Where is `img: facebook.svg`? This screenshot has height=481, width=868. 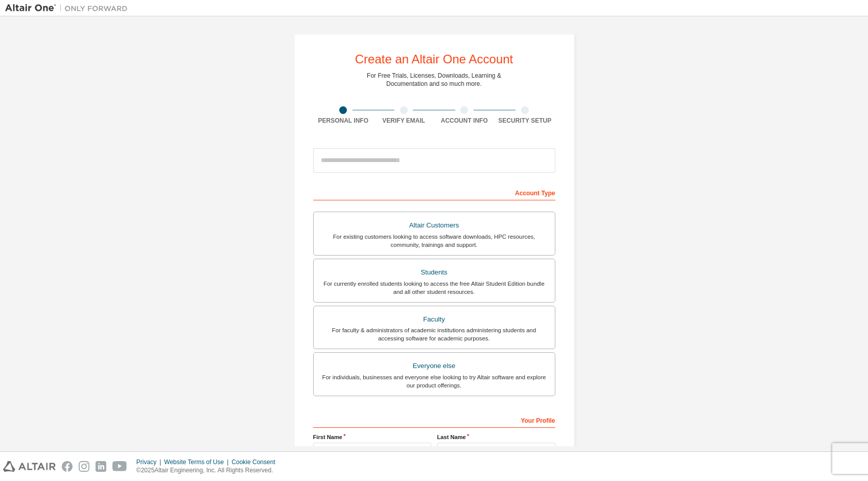 img: facebook.svg is located at coordinates (67, 466).